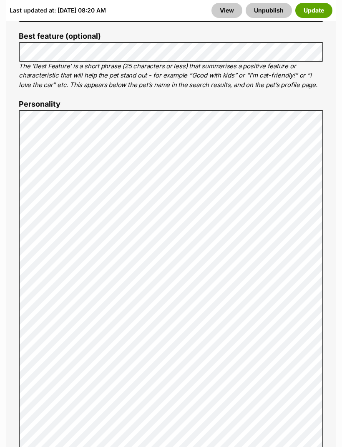 This screenshot has height=447, width=342. Describe the element at coordinates (227, 10) in the screenshot. I see `a: View` at that location.